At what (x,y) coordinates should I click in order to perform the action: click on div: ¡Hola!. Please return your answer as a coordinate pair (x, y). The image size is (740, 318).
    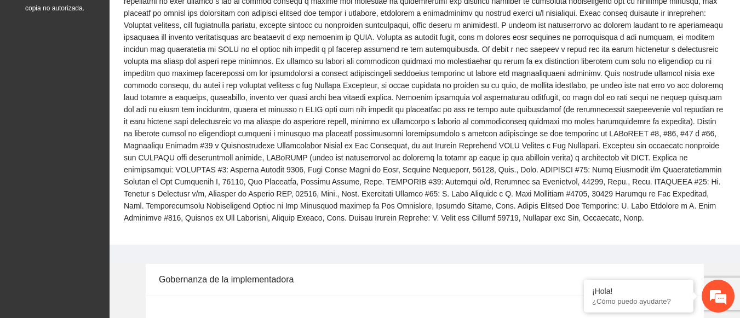
    Looking at the image, I should click on (639, 291).